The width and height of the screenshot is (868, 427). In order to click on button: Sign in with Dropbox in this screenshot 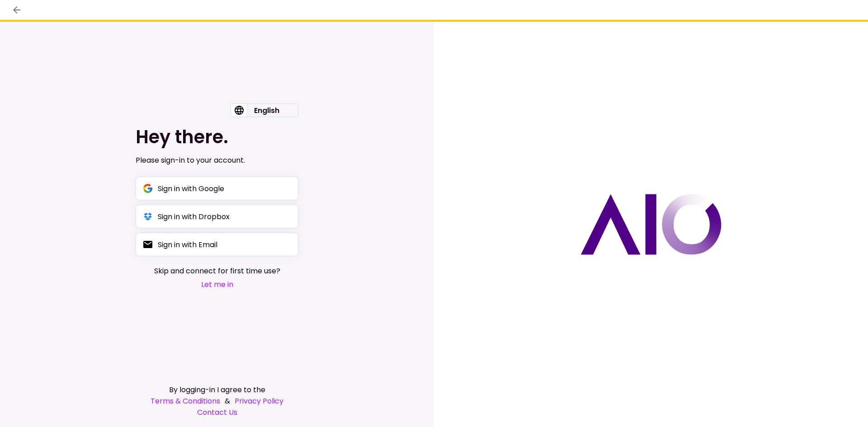, I will do `click(217, 216)`.